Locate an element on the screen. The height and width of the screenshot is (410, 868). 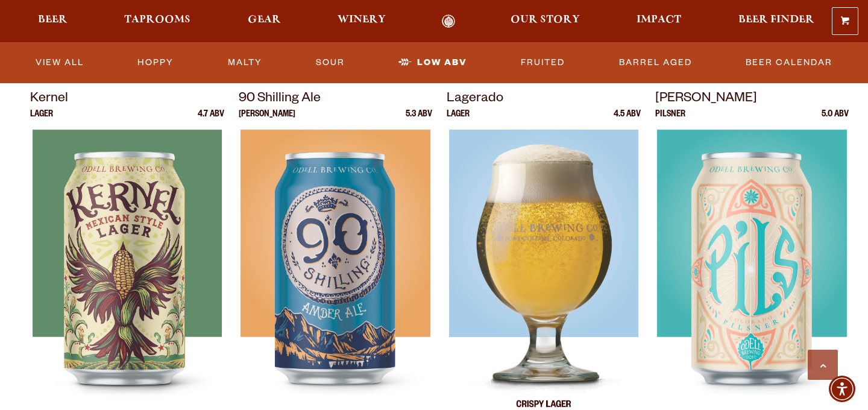
span: Impact is located at coordinates (659, 20).